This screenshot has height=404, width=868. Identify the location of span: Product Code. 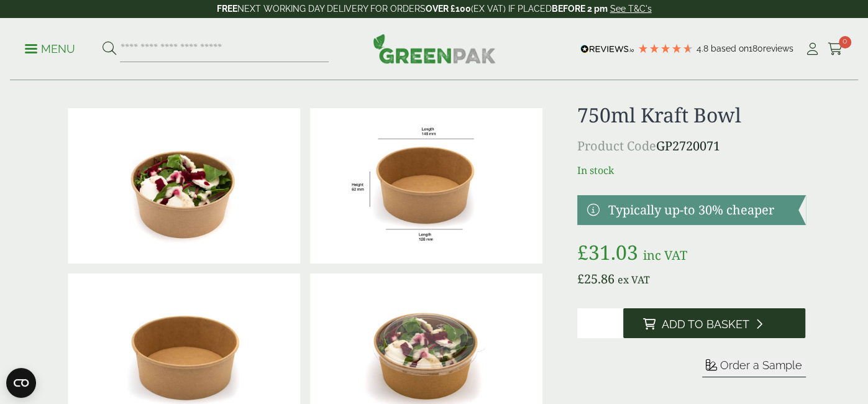
(616, 145).